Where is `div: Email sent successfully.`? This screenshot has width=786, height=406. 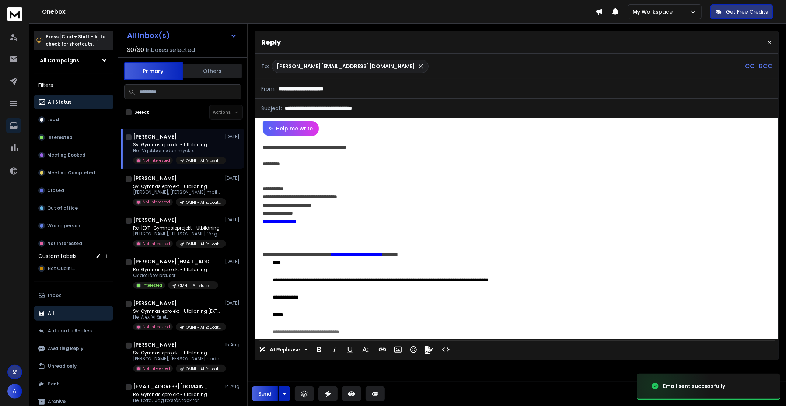
div: Email sent successfully. is located at coordinates (694, 386).